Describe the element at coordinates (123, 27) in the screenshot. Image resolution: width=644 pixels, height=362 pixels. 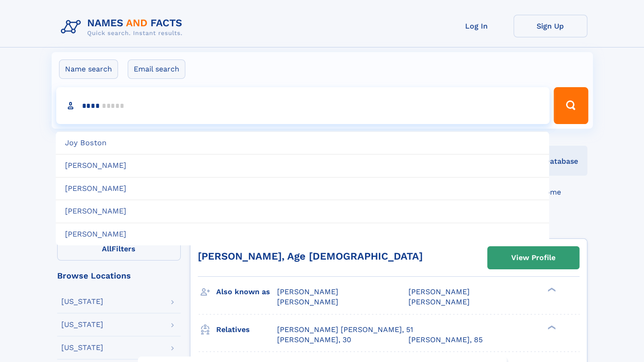
I see `img: Logo Names and Facts` at that location.